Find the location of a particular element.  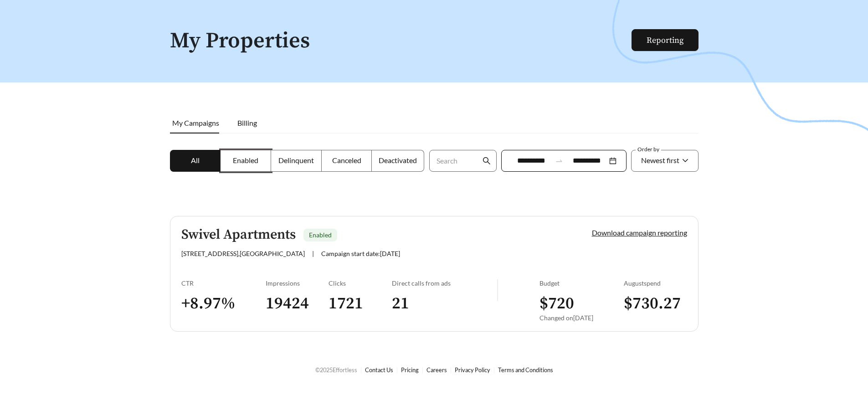

img: line is located at coordinates (497, 290).